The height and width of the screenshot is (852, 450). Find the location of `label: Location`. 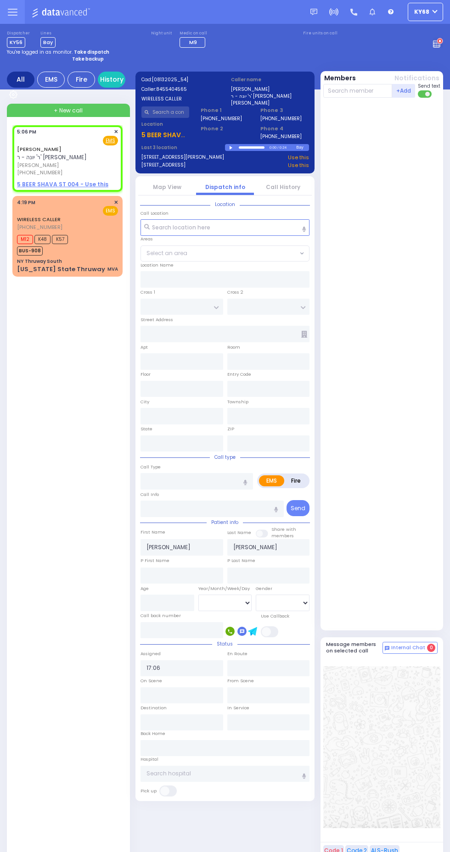

label: Location is located at coordinates (165, 124).